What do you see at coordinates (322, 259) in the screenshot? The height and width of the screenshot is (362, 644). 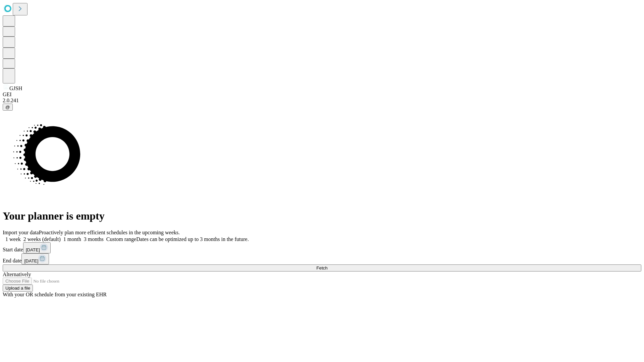 I see `div: End date` at bounding box center [322, 259].